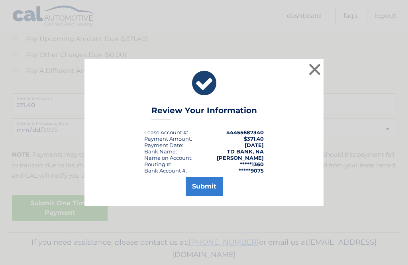 The width and height of the screenshot is (408, 265). Describe the element at coordinates (166, 132) in the screenshot. I see `div: Lease Account #:` at that location.